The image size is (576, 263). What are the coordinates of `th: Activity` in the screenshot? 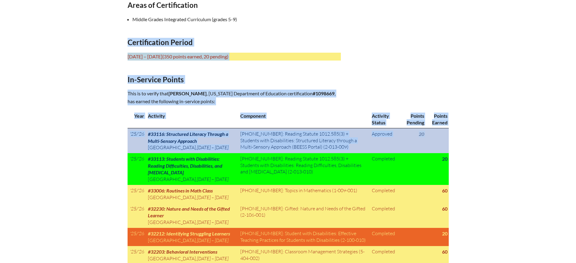 It's located at (191, 119).